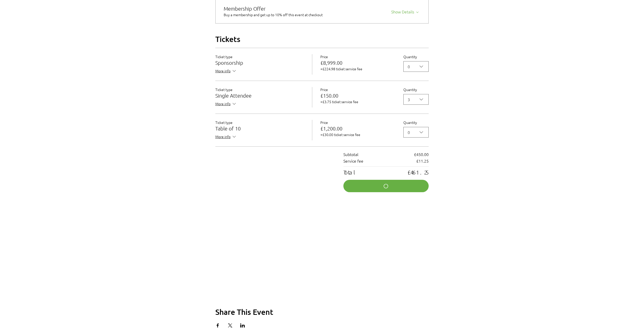 The width and height of the screenshot is (644, 330). Describe the element at coordinates (358, 69) in the screenshot. I see `p: +£224.98 ticket service fee` at that location.